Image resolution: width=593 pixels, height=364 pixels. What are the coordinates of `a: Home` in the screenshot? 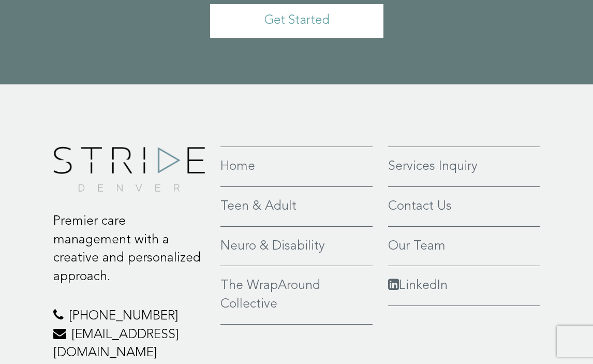 It's located at (296, 167).